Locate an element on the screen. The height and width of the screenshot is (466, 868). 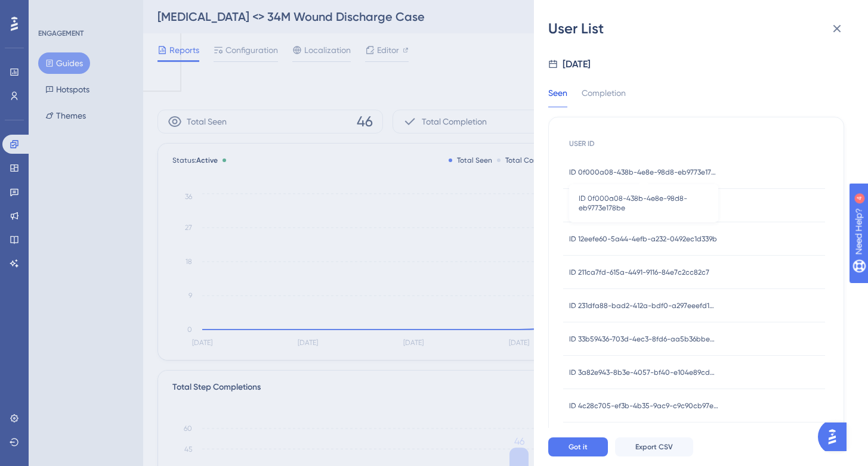
span: ID 3a82e943-8b3e-4057-bf40-e104e89cde10 is located at coordinates (644, 372).